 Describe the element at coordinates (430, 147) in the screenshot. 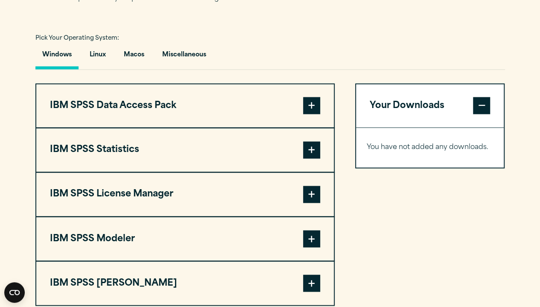

I see `p: You have not added any downloads.` at that location.